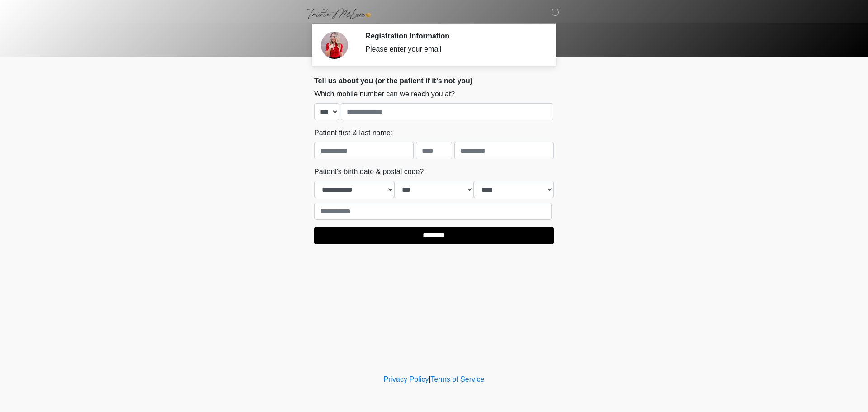 This screenshot has width=868, height=412. Describe the element at coordinates (457, 379) in the screenshot. I see `a: Terms of Service` at that location.